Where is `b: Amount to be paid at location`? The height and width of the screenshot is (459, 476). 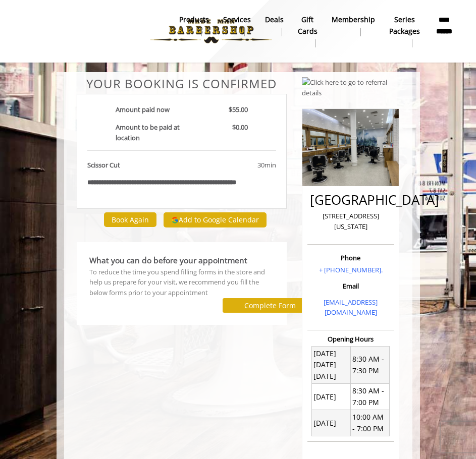 b: Amount to be paid at location is located at coordinates (147, 132).